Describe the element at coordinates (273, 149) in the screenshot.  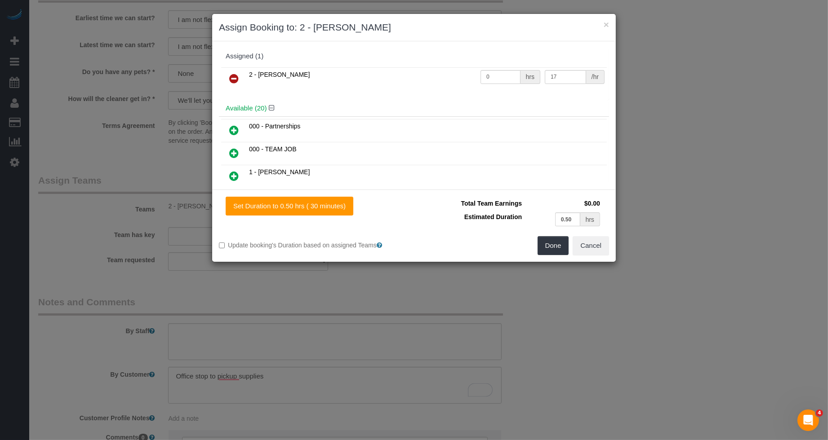
I see `span: 000 - TEAM JOB` at that location.